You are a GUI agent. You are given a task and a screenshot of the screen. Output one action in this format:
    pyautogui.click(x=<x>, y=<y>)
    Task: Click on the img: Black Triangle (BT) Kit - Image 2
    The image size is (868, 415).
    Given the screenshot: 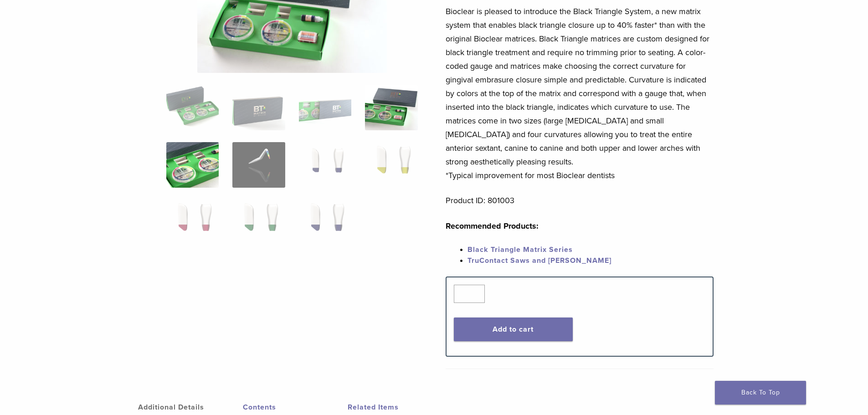 What is the action you would take?
    pyautogui.click(x=259, y=108)
    